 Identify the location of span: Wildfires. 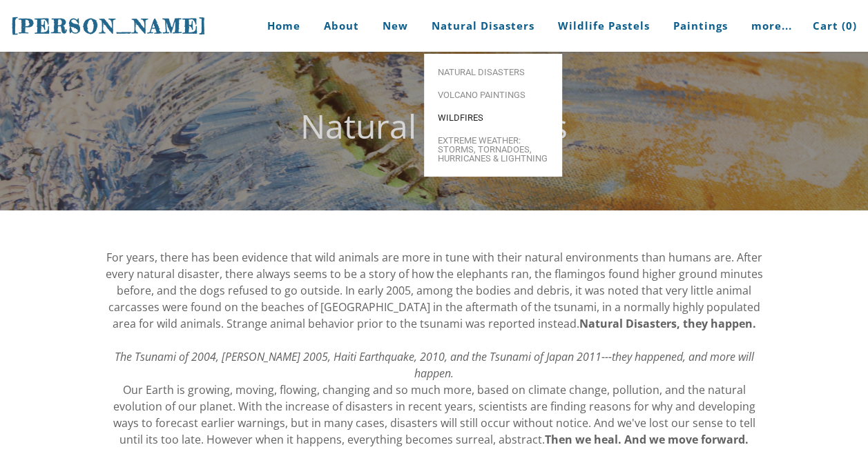
(493, 117).